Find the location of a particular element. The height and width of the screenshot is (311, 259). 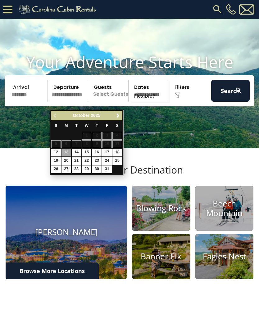

a: 12 is located at coordinates (56, 152).